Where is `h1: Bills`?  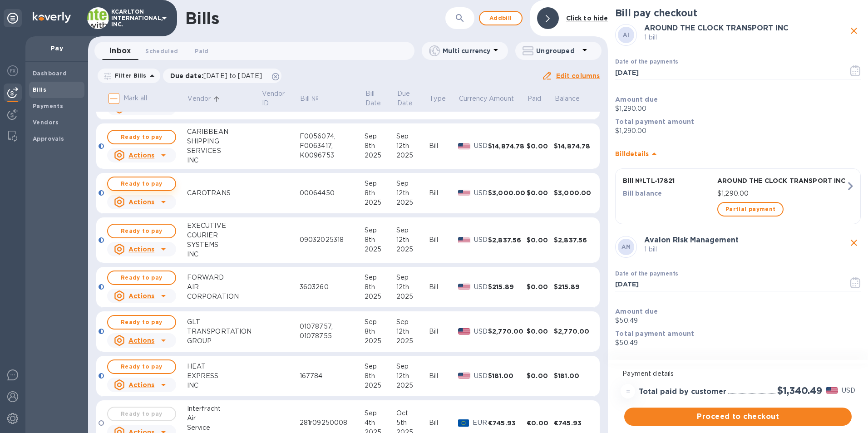 h1: Bills is located at coordinates (202, 18).